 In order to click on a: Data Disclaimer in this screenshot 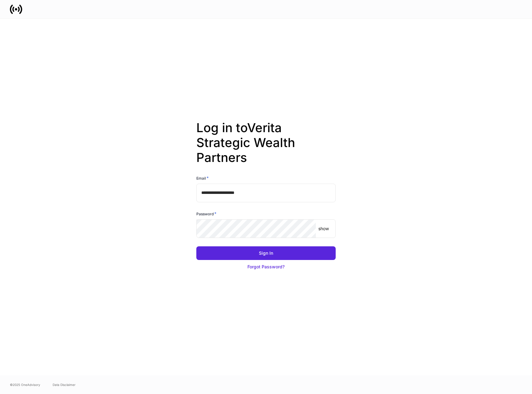, I will do `click(64, 385)`.